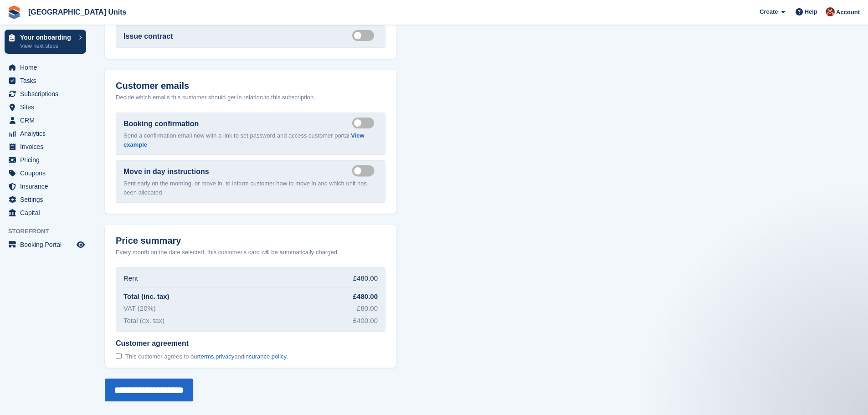 This screenshot has width=868, height=415. Describe the element at coordinates (47, 200) in the screenshot. I see `span: Settings` at that location.